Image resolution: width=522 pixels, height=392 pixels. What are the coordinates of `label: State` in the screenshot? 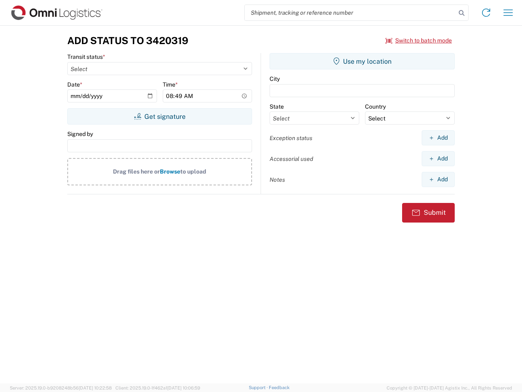 It's located at (277, 107).